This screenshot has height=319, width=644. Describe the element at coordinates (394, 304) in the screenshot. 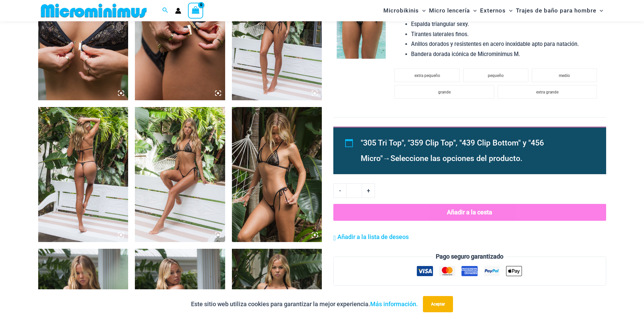

I see `font: Más información.` at that location.